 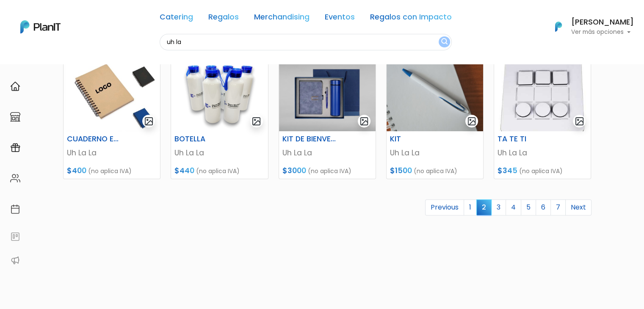 I want to click on img: thumb_FFA62904-870E-4D4D-9B85-57791C386CC3.jpeg, so click(x=112, y=94).